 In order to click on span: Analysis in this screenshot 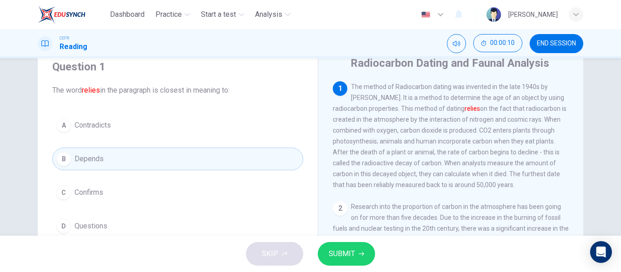, I will do `click(269, 15)`.